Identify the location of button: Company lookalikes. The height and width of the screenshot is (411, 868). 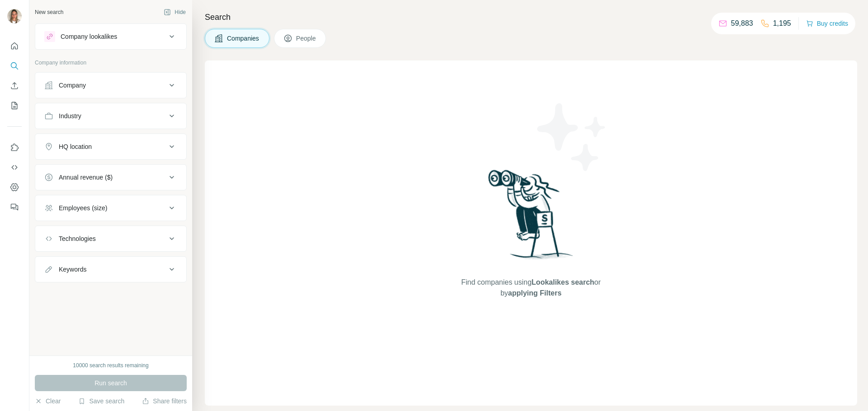
(111, 36).